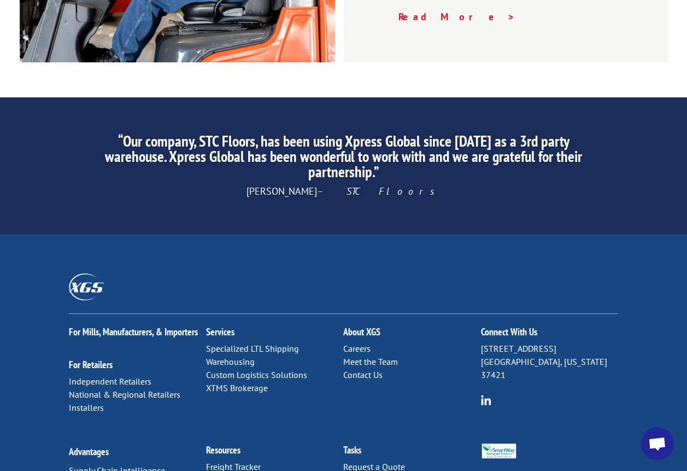 The height and width of the screenshot is (471, 687). Describe the element at coordinates (357, 348) in the screenshot. I see `a: Careers` at that location.